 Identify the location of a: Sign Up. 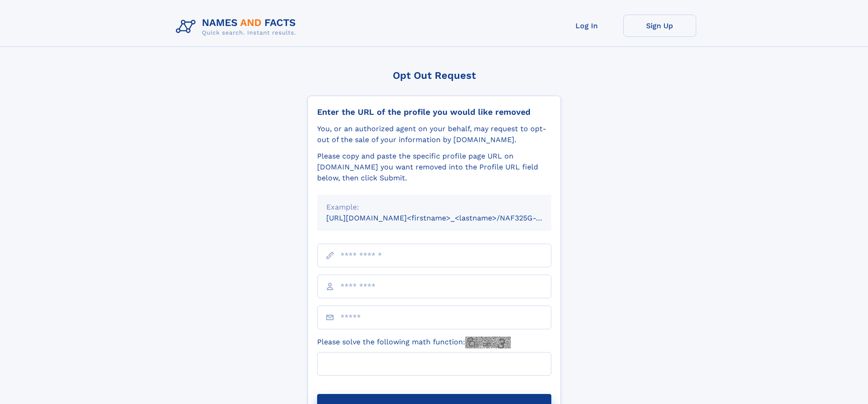
(660, 25).